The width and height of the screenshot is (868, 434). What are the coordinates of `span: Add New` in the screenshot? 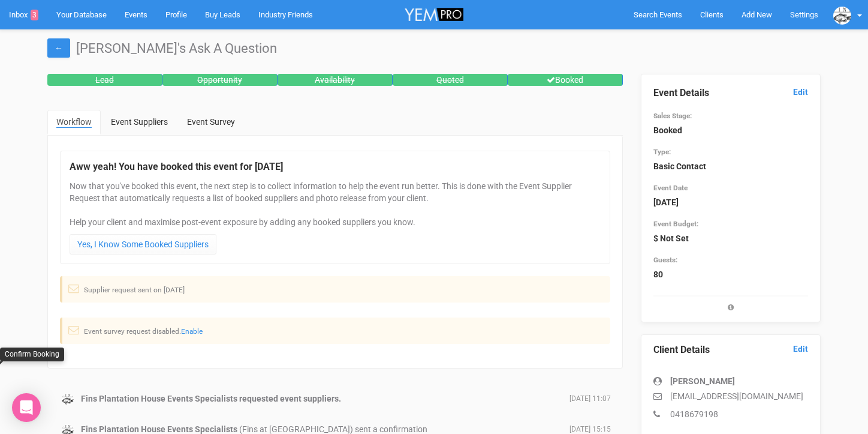 It's located at (756, 14).